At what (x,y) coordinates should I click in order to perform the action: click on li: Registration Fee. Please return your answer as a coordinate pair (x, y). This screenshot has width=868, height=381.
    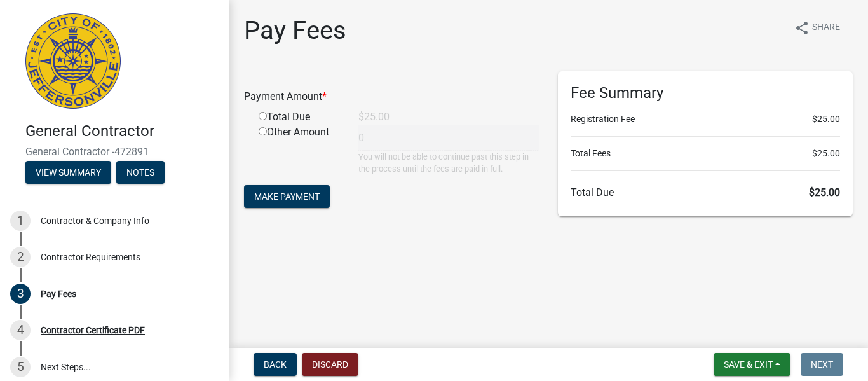
    Looking at the image, I should click on (705, 119).